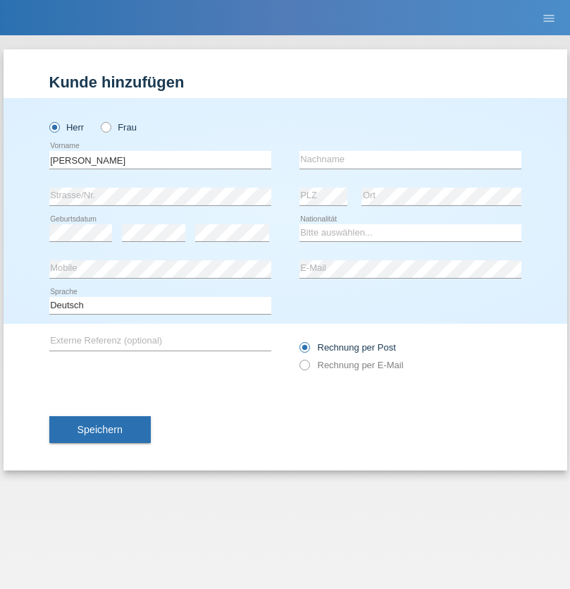 This screenshot has width=570, height=589. Describe the element at coordinates (67, 127) in the screenshot. I see `label: Herr` at that location.